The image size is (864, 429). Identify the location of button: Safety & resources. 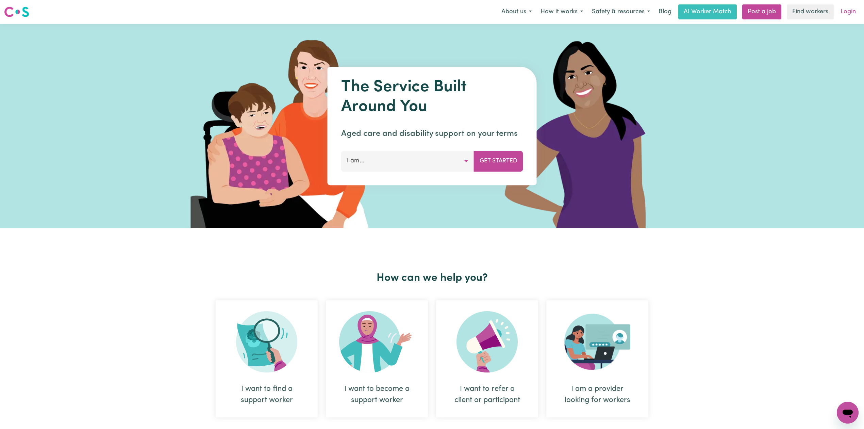
(621, 12).